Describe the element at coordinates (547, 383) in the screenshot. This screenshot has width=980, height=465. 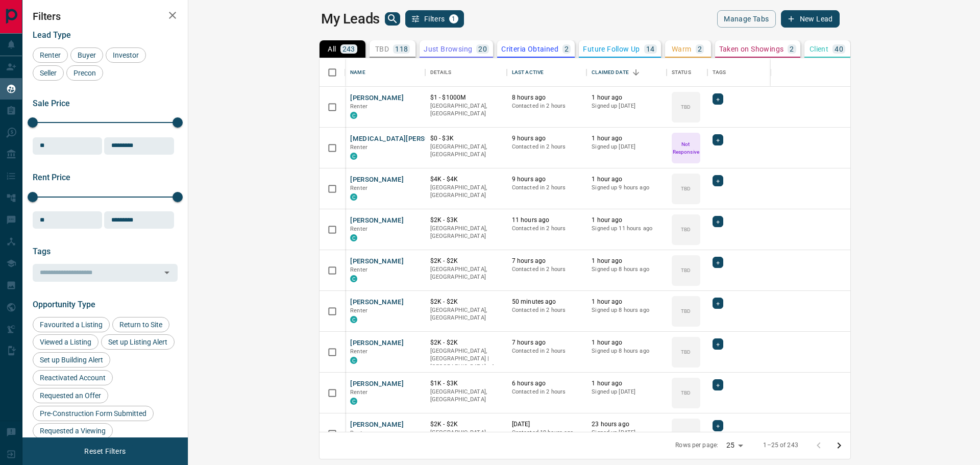
I see `p: 6 hours ago` at that location.